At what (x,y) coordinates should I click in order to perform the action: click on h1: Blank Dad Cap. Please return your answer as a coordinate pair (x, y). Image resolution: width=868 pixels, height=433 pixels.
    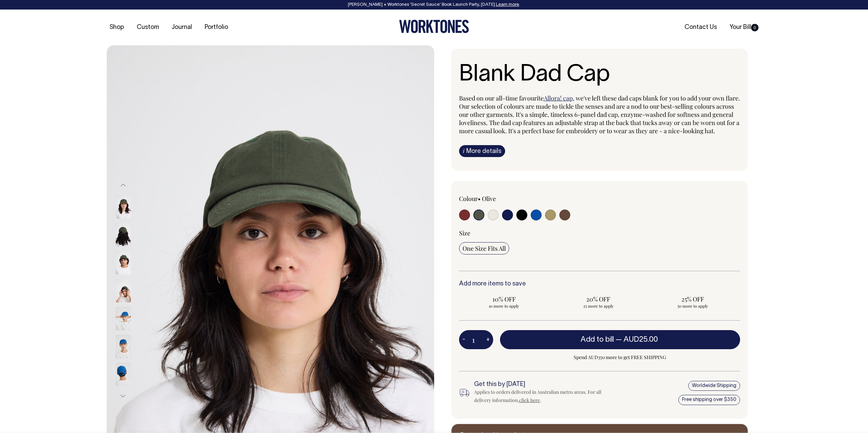
    Looking at the image, I should click on (599, 75).